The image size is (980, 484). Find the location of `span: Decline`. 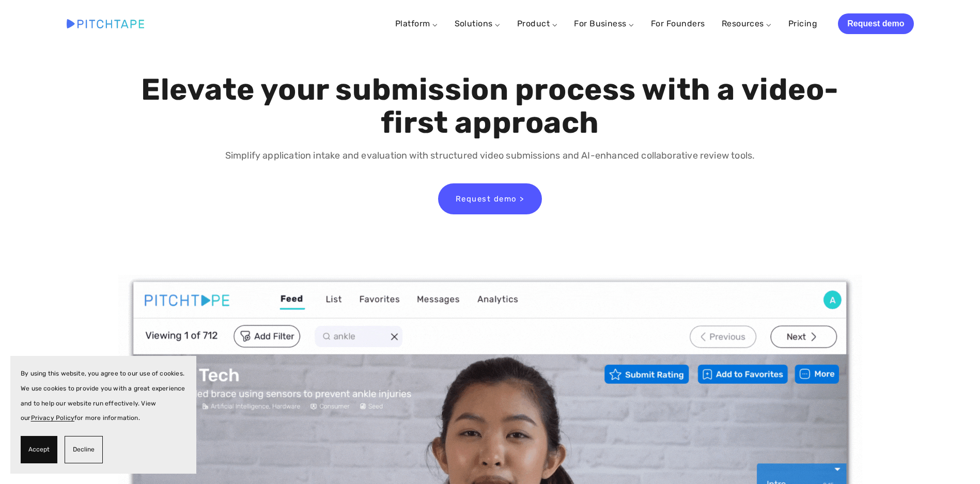

span: Decline is located at coordinates (84, 450).